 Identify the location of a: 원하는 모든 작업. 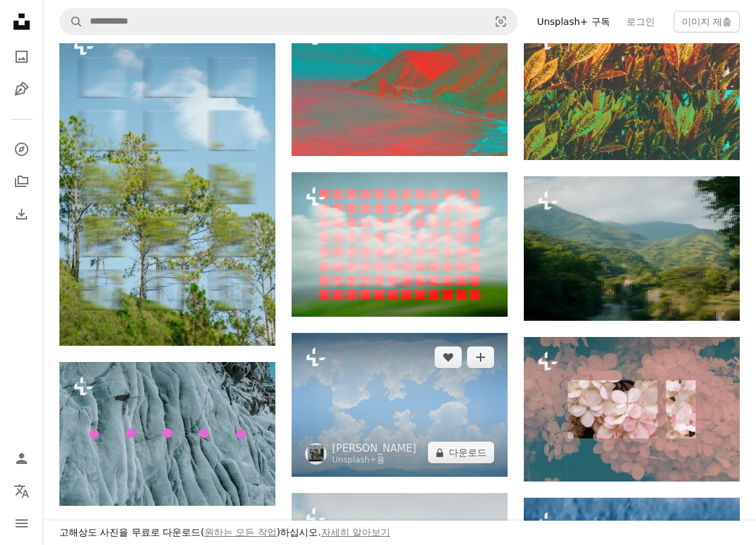
(240, 532).